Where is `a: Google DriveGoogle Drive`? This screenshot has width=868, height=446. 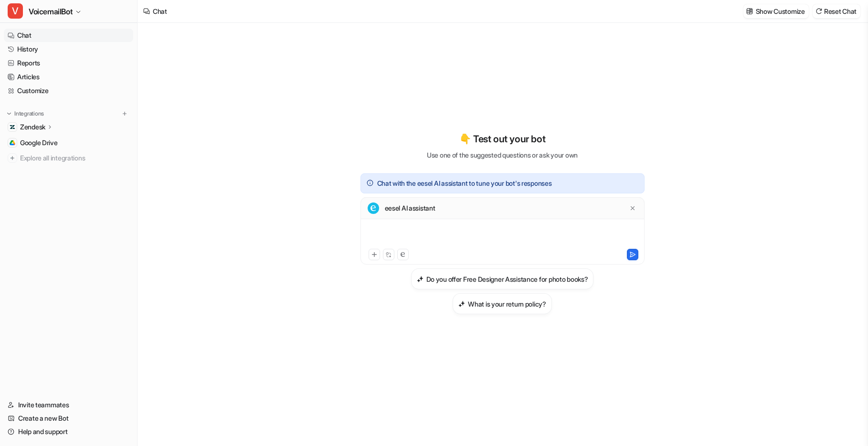 a: Google DriveGoogle Drive is located at coordinates (68, 143).